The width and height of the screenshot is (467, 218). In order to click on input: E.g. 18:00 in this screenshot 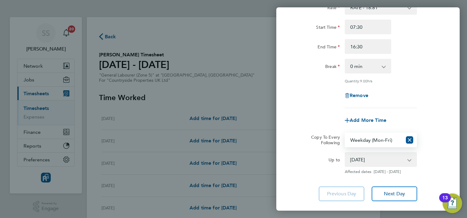, I will do `click(368, 46)`.